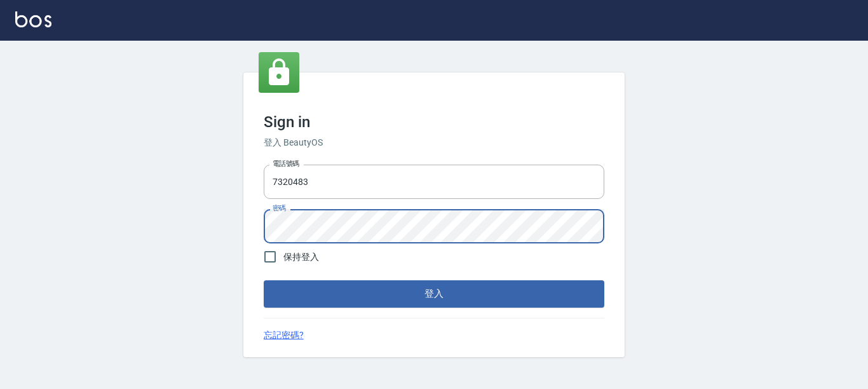 This screenshot has width=868, height=389. What do you see at coordinates (434, 122) in the screenshot?
I see `h3: Sign in` at bounding box center [434, 122].